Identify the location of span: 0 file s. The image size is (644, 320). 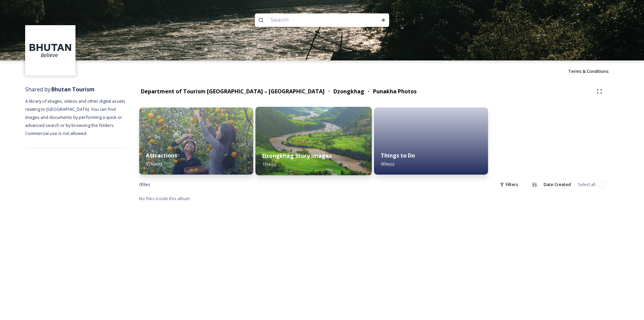
(145, 184).